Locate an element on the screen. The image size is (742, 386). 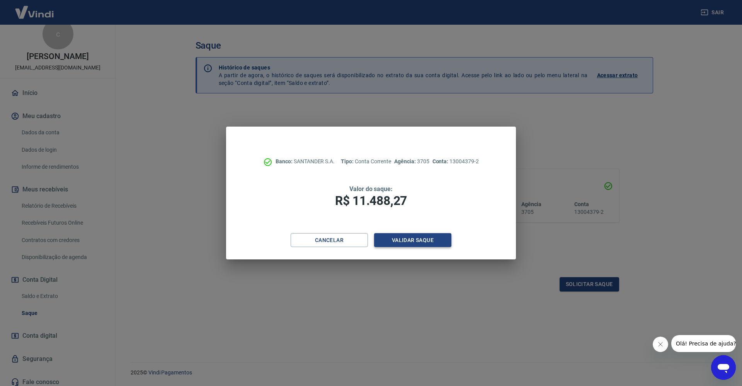
p: Conta Corrente is located at coordinates (366, 161).